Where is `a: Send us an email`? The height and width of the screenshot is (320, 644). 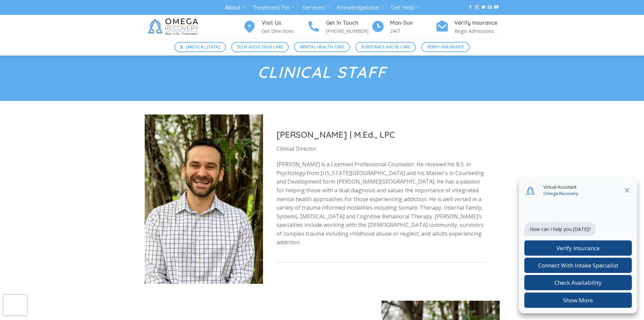
a: Send us an email is located at coordinates (490, 7).